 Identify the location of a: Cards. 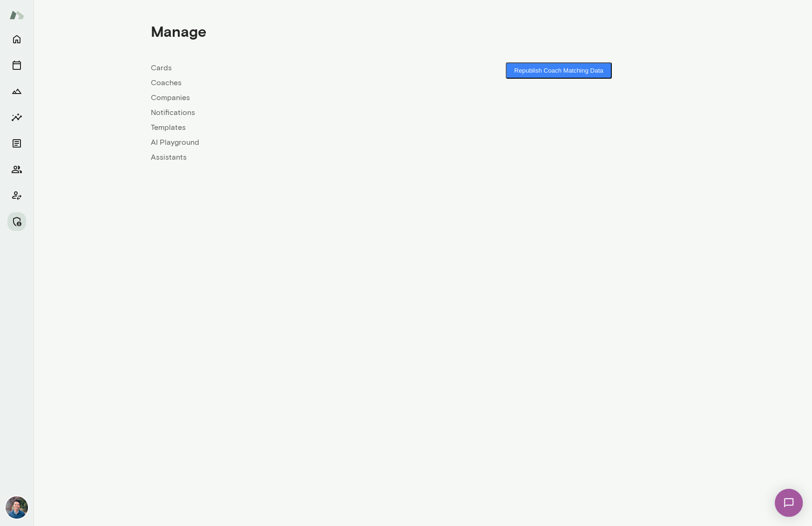
(287, 68).